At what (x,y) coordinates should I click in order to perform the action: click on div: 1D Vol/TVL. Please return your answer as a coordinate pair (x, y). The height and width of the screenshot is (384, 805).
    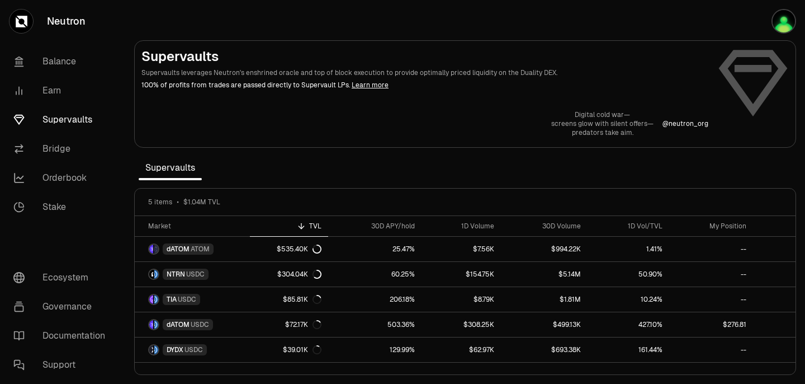
    Looking at the image, I should click on (628, 226).